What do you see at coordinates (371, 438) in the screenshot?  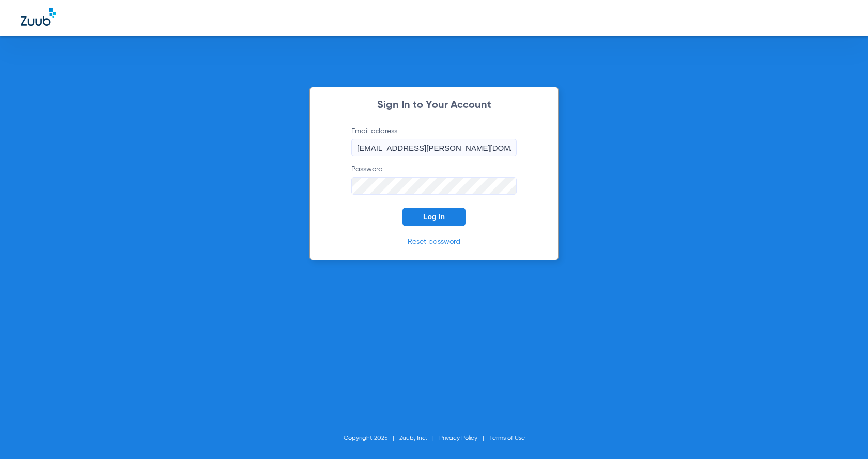 I see `li: Copyright 2025` at bounding box center [371, 438].